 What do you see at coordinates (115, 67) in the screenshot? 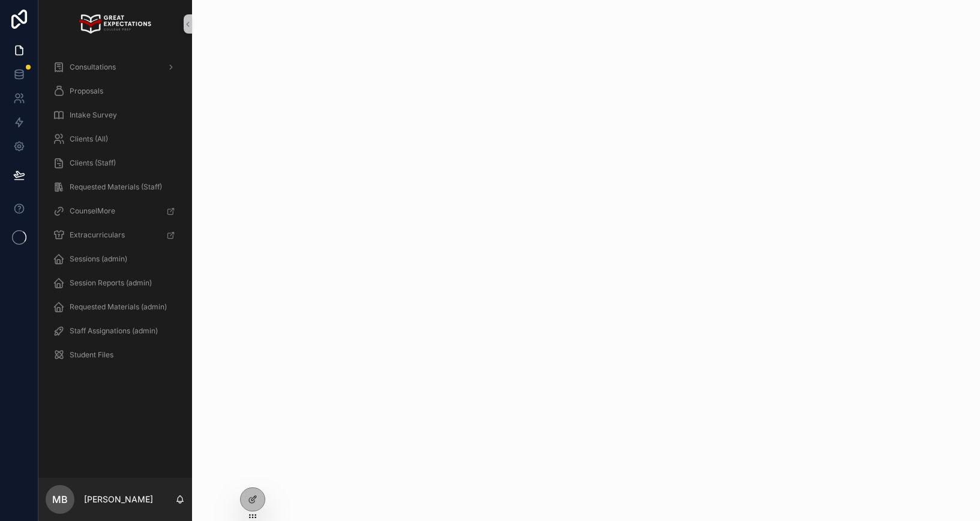
I see `a: Consultations` at bounding box center [115, 67].